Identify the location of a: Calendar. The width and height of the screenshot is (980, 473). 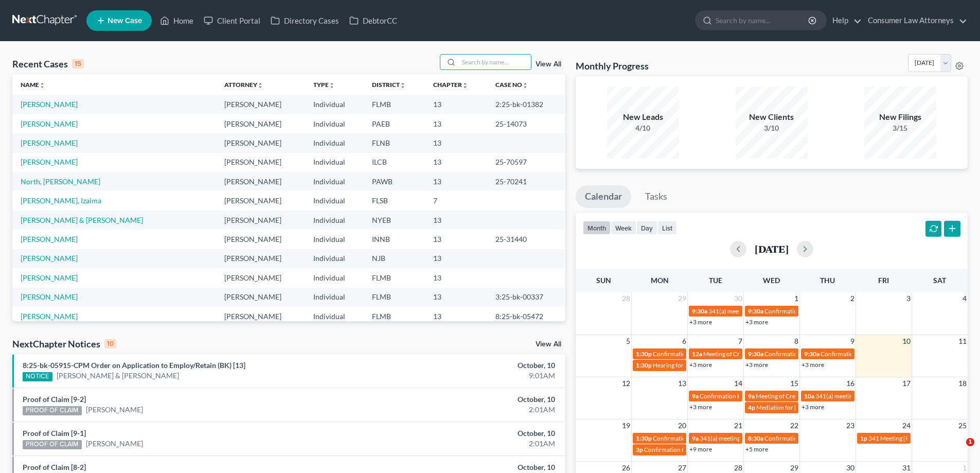
(604, 197).